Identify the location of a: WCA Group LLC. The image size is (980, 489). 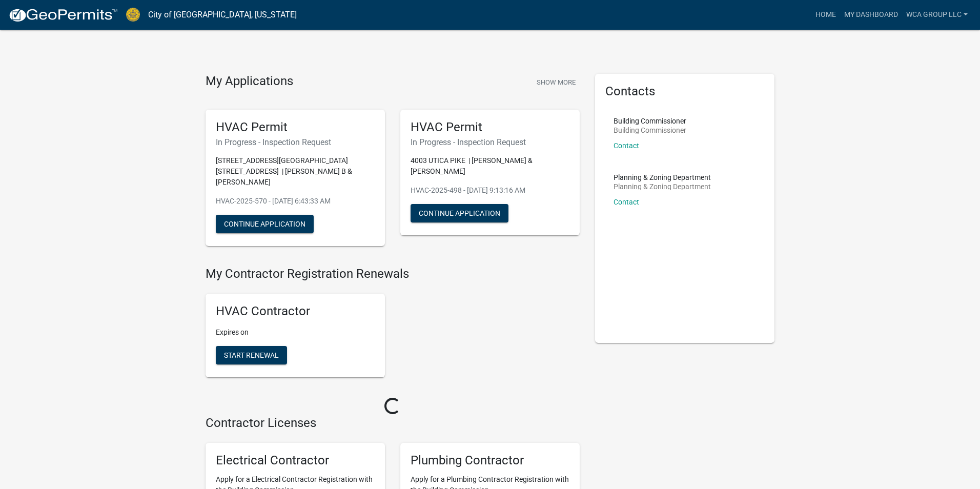
(937, 15).